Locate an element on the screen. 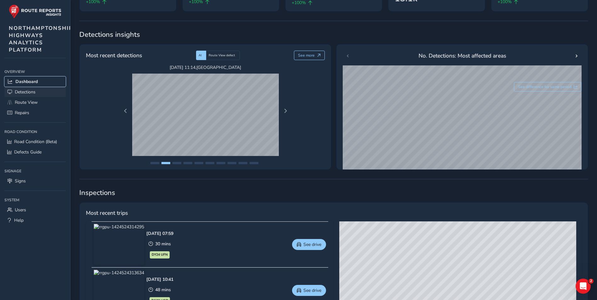 Image resolution: width=597 pixels, height=300 pixels. button: Page 10 is located at coordinates (254, 163).